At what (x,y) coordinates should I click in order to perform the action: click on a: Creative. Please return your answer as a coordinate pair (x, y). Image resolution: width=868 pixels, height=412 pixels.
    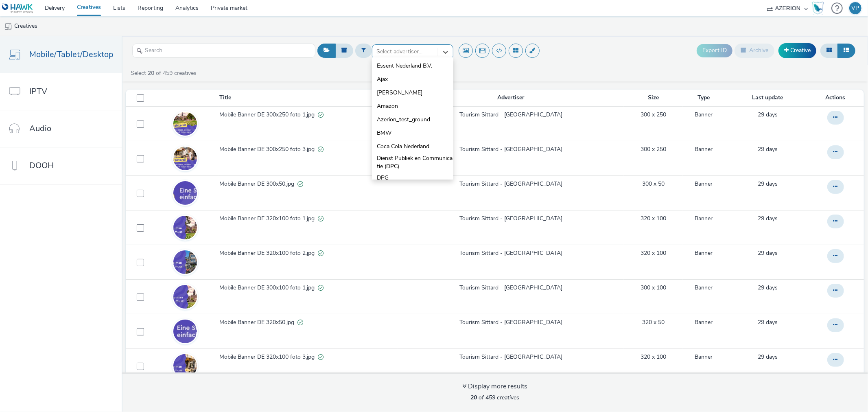
    Looking at the image, I should click on (798, 50).